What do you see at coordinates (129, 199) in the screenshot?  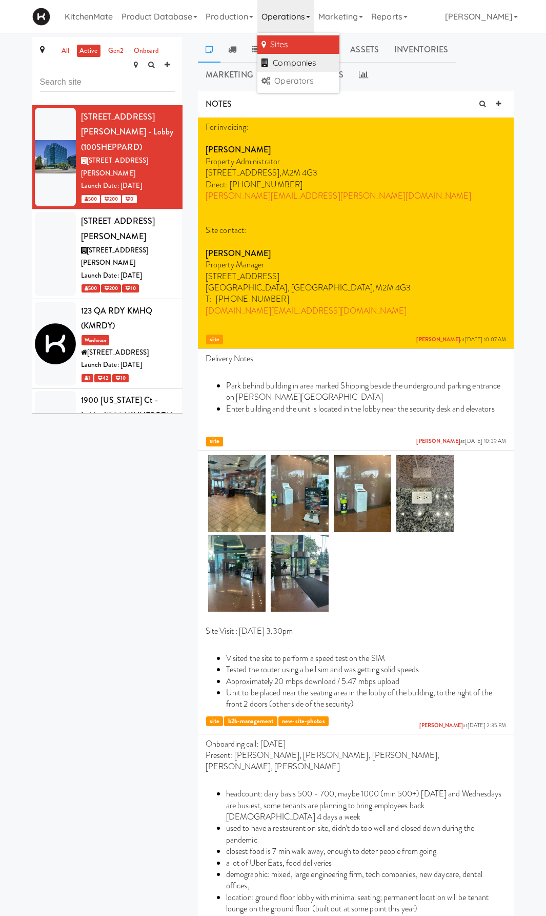 I see `span: 0` at bounding box center [129, 199].